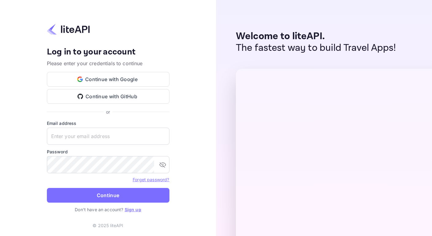 The image size is (432, 236). Describe the element at coordinates (316, 48) in the screenshot. I see `p: The fastest way to build Travel Apps!` at that location.